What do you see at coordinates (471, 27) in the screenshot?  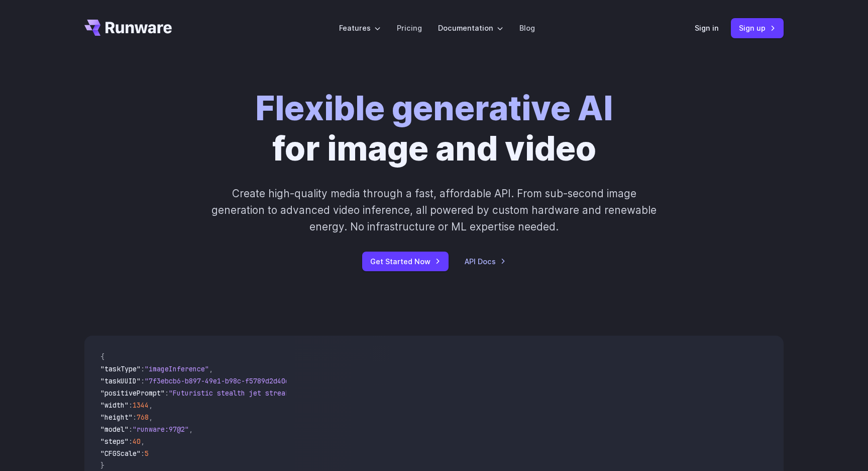 I see `label: Documentation` at bounding box center [471, 27].